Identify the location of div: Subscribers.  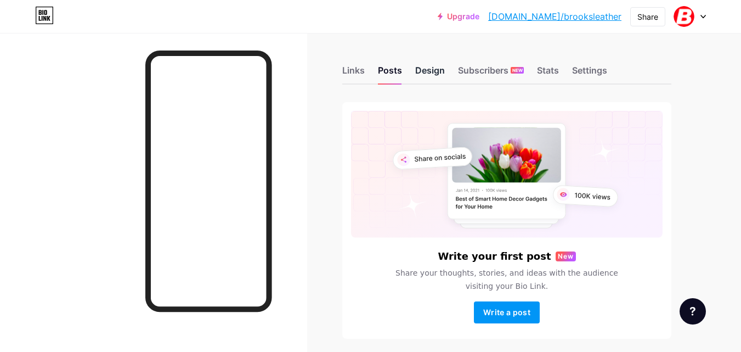
(491, 73).